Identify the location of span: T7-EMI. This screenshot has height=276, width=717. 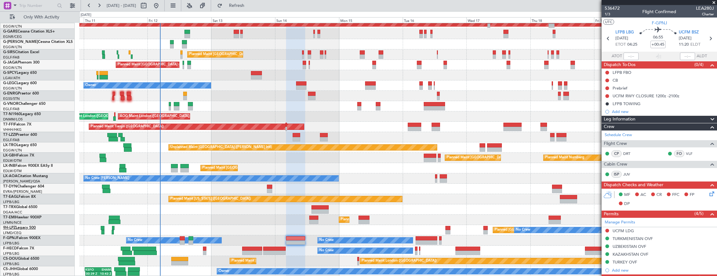
(9, 218).